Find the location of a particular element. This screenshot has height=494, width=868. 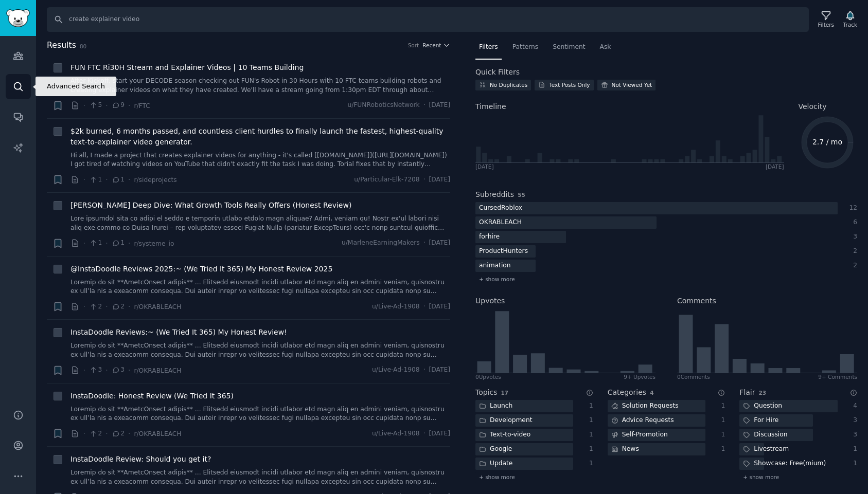

span: 55 is located at coordinates (521, 195).